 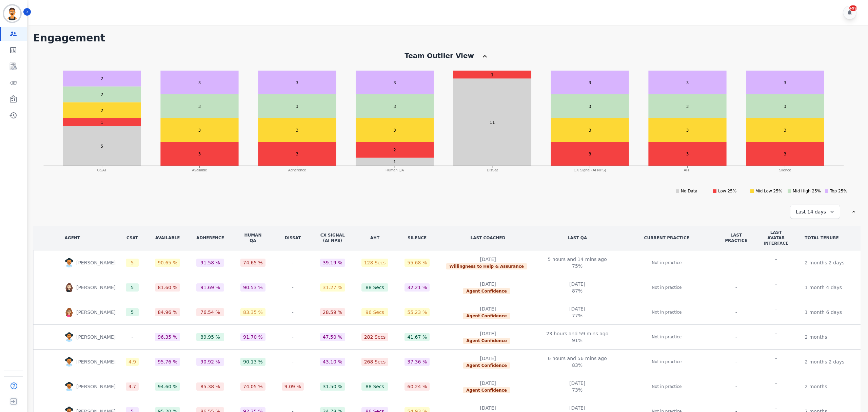 What do you see at coordinates (210, 263) in the screenshot?
I see `div: 91.58 %` at bounding box center [210, 263].